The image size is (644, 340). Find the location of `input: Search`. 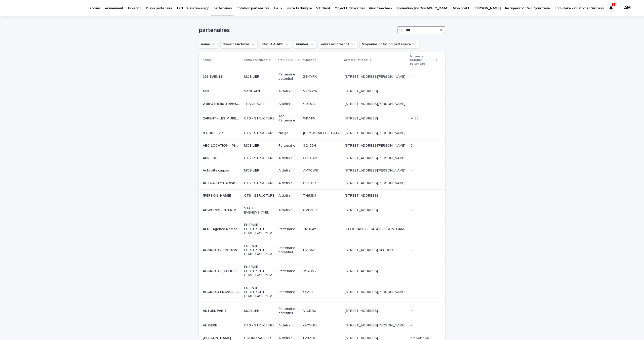

input: Search is located at coordinates (421, 30).